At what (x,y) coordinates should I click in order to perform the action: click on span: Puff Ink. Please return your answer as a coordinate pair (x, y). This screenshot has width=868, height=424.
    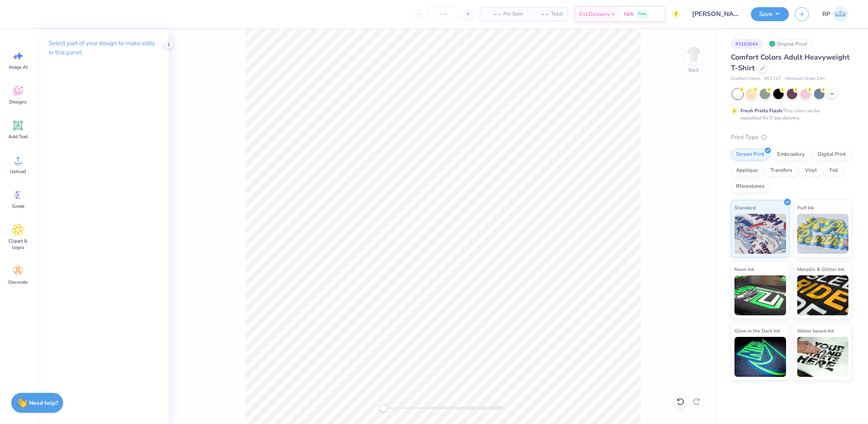
    Looking at the image, I should click on (806, 207).